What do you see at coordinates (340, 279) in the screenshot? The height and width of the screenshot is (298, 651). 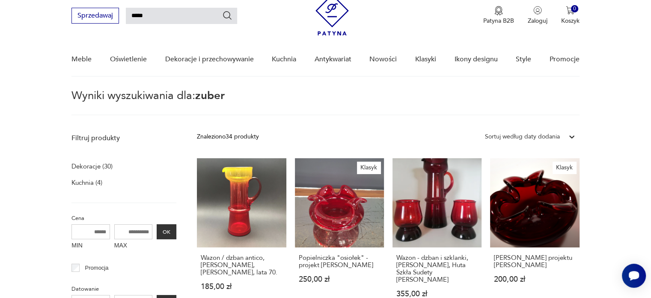 I see `p: 250,00 zł` at bounding box center [340, 279].